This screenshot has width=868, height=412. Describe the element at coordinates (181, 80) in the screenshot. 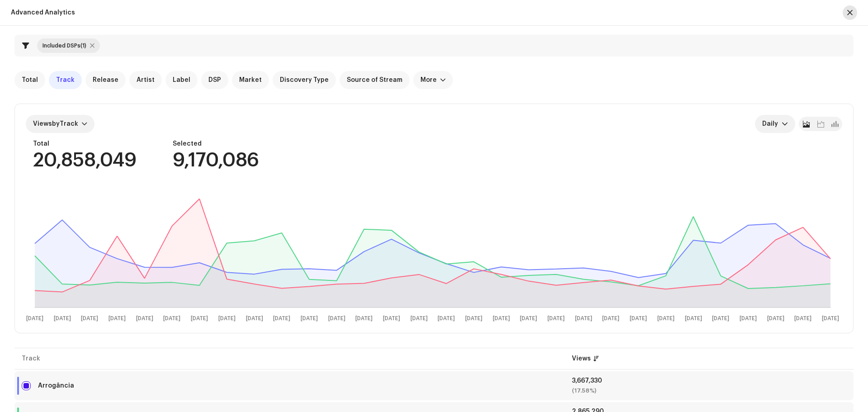

I see `span: Label` at that location.